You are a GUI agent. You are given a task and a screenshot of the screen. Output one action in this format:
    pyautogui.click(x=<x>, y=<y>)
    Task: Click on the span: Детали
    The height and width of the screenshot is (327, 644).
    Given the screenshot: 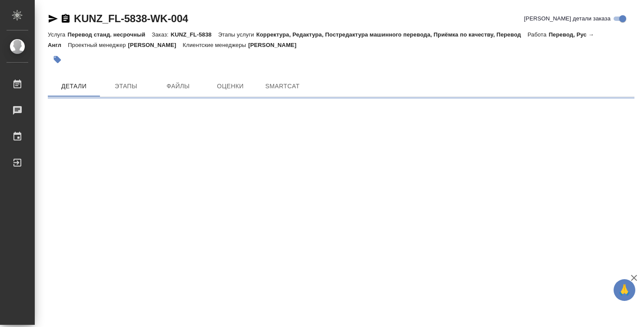 What is the action you would take?
    pyautogui.click(x=74, y=86)
    